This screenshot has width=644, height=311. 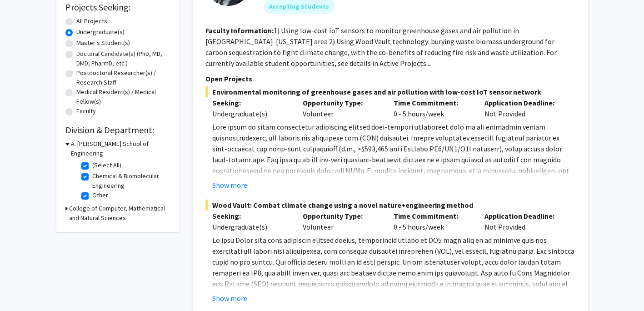 What do you see at coordinates (123, 97) in the screenshot?
I see `label: Medical Resident(s) / Medical Fellow(s)` at bounding box center [123, 97].